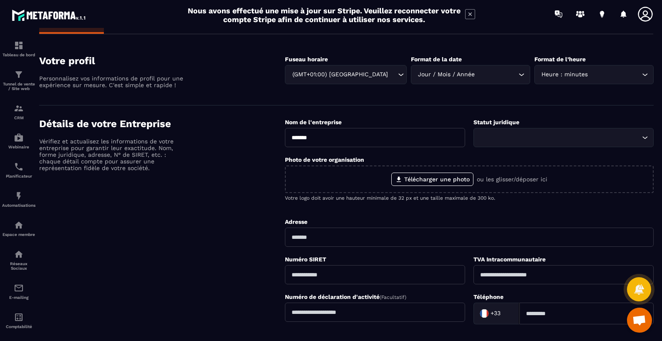  I want to click on a: automationsautomationsWebinaire, so click(19, 141).